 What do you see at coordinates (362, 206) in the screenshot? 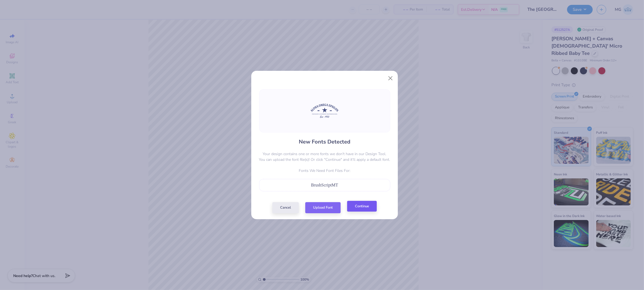
I see `button: Continue` at bounding box center [362, 206].